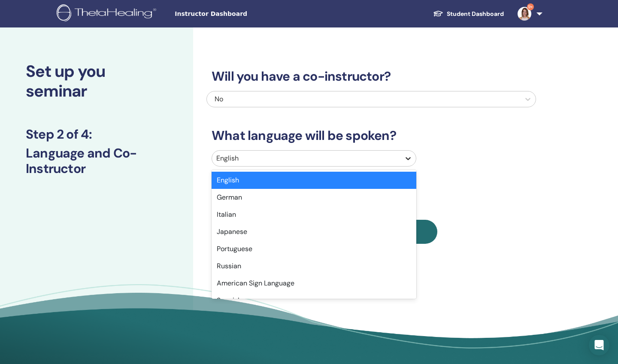  What do you see at coordinates (314, 214) in the screenshot?
I see `div: Italian` at bounding box center [314, 214].